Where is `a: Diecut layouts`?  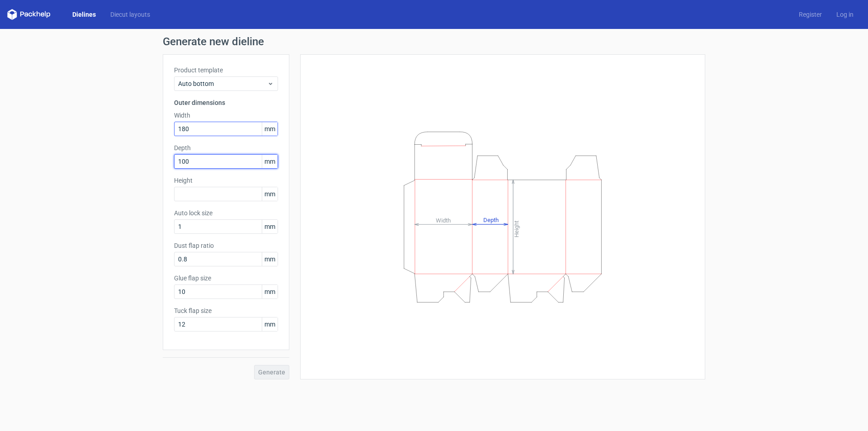
a: Diecut layouts is located at coordinates (130, 14).